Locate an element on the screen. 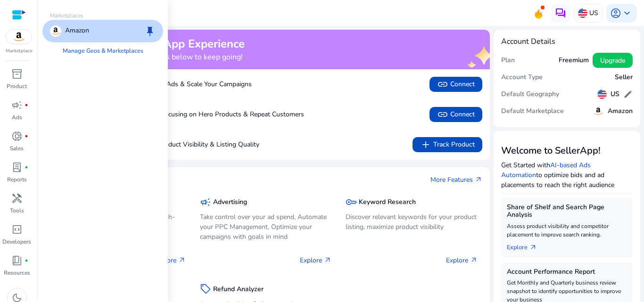  span: inventory_2 is located at coordinates (17, 74).